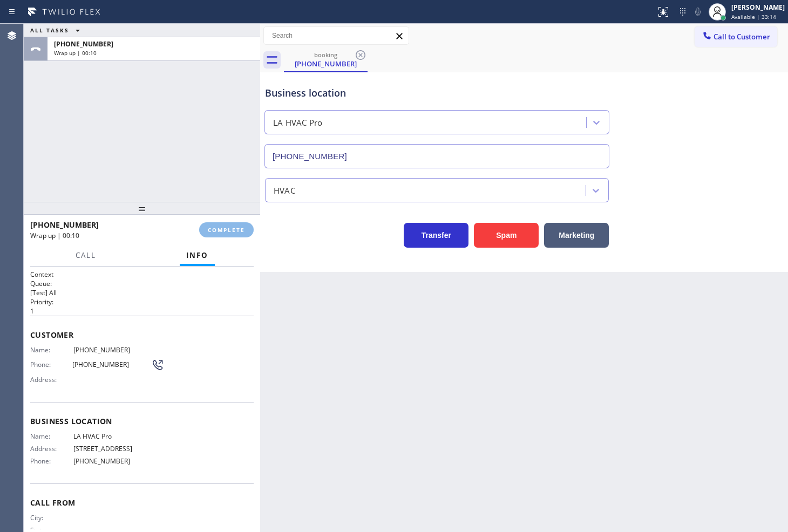 This screenshot has width=788, height=532. I want to click on span: Info, so click(197, 255).